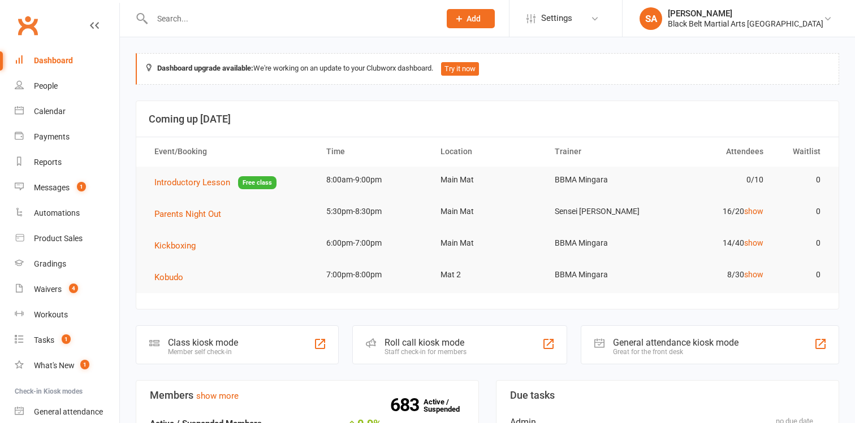  Describe the element at coordinates (172, 278) in the screenshot. I see `button: Kobudo` at that location.